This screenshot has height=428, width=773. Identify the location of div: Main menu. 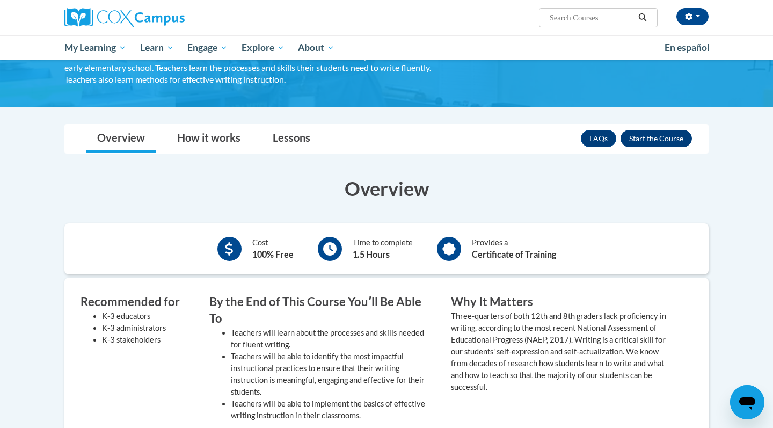
(386, 48).